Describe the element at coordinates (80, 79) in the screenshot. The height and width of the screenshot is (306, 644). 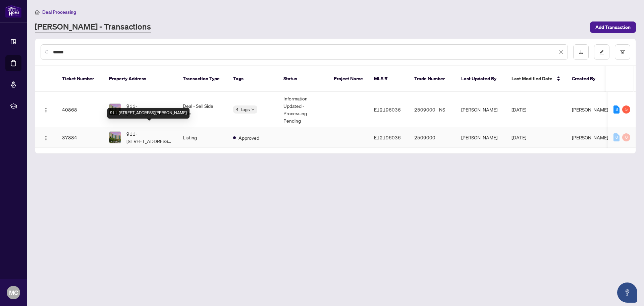
I see `th: Ticket Number` at that location.